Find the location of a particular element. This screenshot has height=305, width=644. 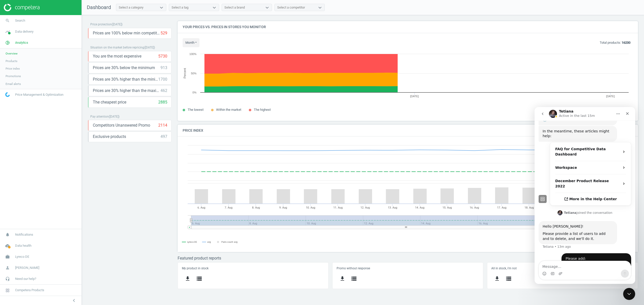

span: Analytics is located at coordinates (22, 43).